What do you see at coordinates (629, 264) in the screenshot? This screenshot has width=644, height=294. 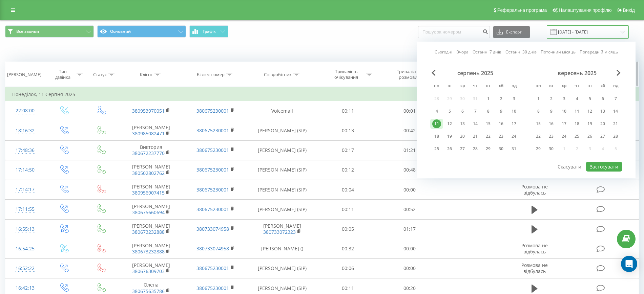 I see `div: Open Intercom Messenger` at bounding box center [629, 264].